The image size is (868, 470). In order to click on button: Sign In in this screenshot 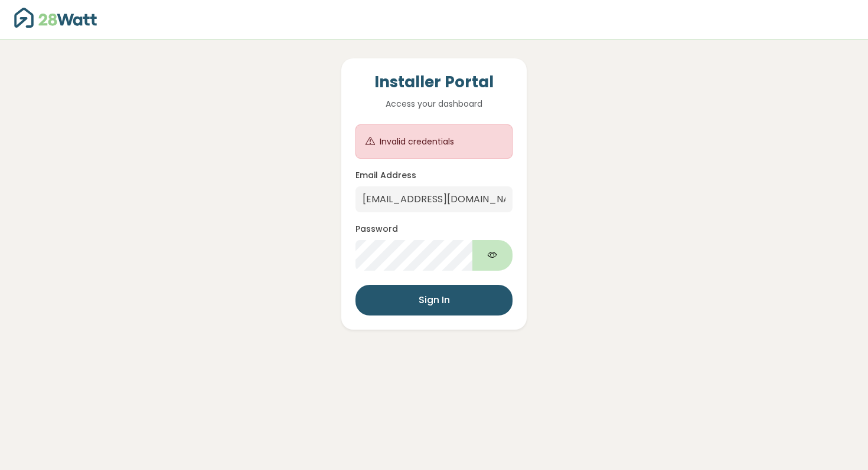, I will do `click(434, 300)`.